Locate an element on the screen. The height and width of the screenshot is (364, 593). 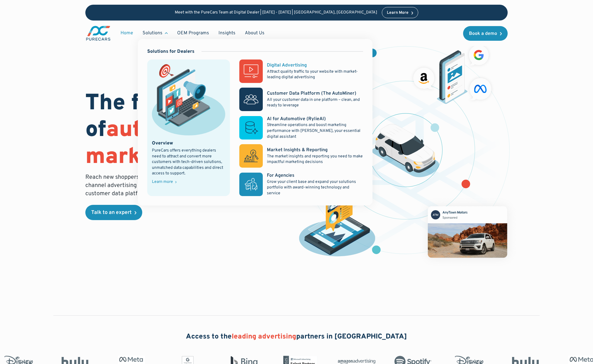
nav: Solutions is located at coordinates (255, 122).